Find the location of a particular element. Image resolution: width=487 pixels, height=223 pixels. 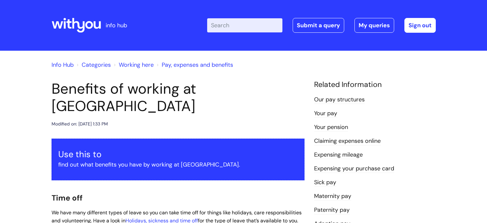

a: Claiming expenses online is located at coordinates (348, 141).